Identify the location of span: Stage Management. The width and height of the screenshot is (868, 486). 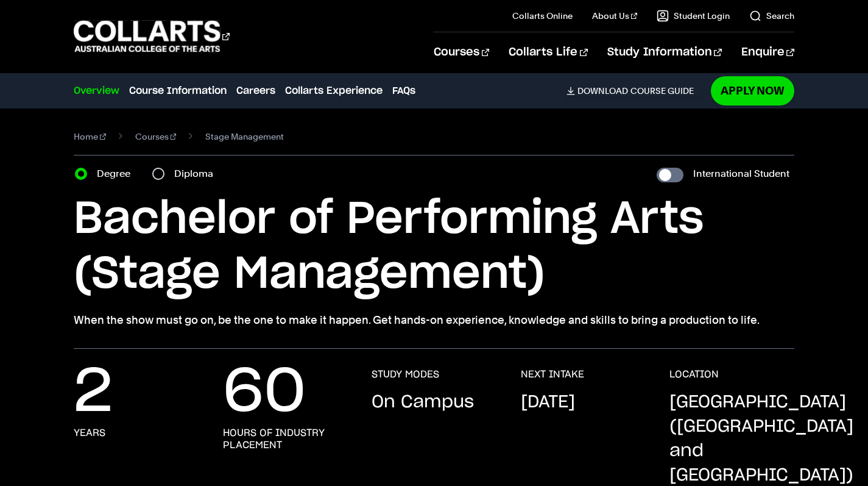
(244, 137).